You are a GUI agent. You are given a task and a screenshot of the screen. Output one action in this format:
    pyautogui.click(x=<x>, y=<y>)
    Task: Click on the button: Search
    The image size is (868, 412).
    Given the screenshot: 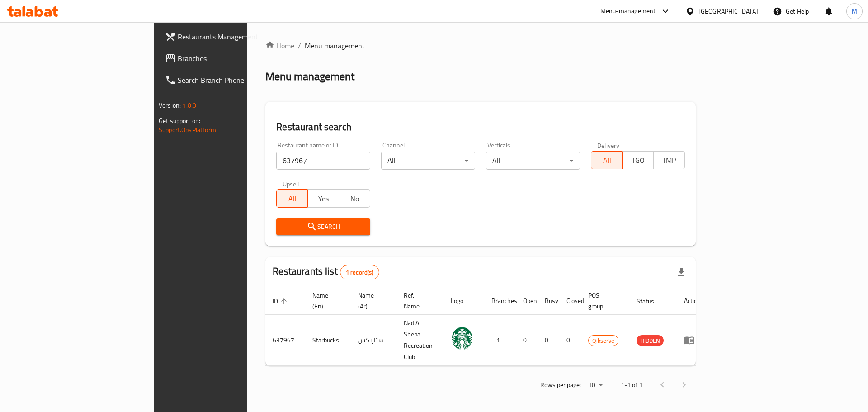 What is the action you would take?
    pyautogui.click(x=323, y=227)
    